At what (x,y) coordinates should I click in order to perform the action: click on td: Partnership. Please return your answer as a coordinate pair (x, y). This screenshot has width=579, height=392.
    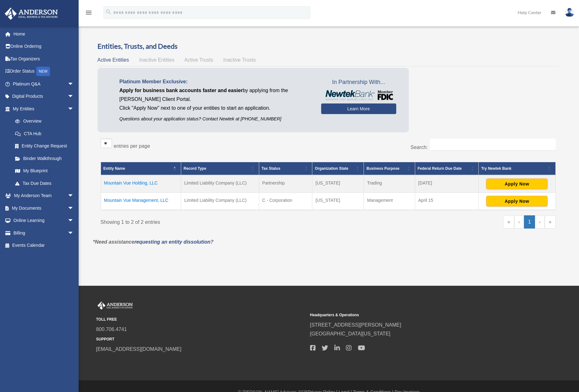
    Looking at the image, I should click on (286, 184).